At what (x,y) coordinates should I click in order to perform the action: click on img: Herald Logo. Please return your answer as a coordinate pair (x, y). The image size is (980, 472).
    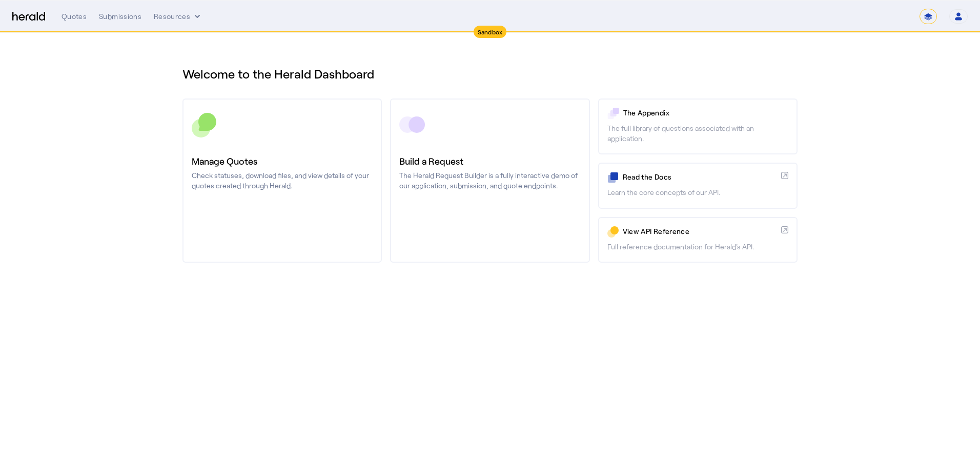
    Looking at the image, I should click on (29, 16).